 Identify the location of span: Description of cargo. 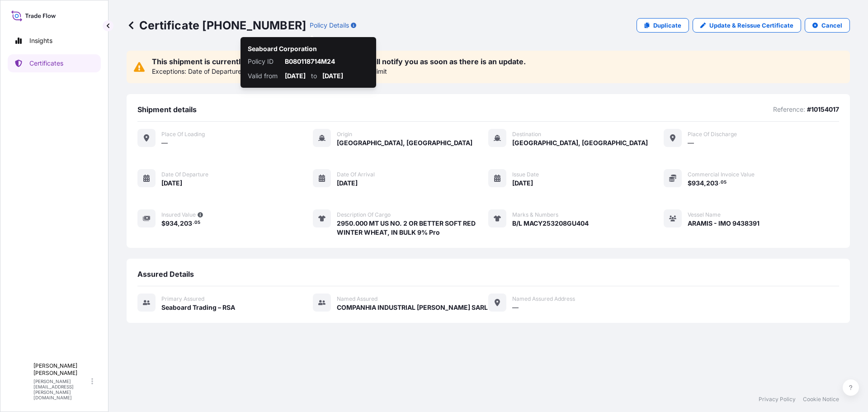
(364, 215).